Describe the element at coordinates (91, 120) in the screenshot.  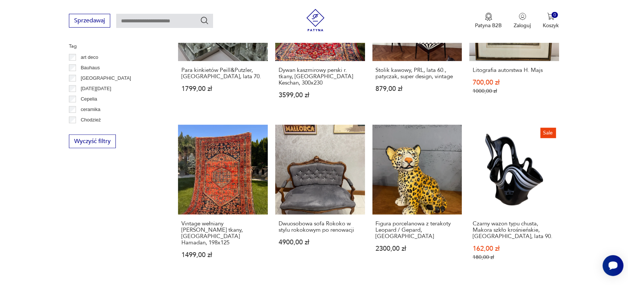
I see `p: Chodzież` at that location.